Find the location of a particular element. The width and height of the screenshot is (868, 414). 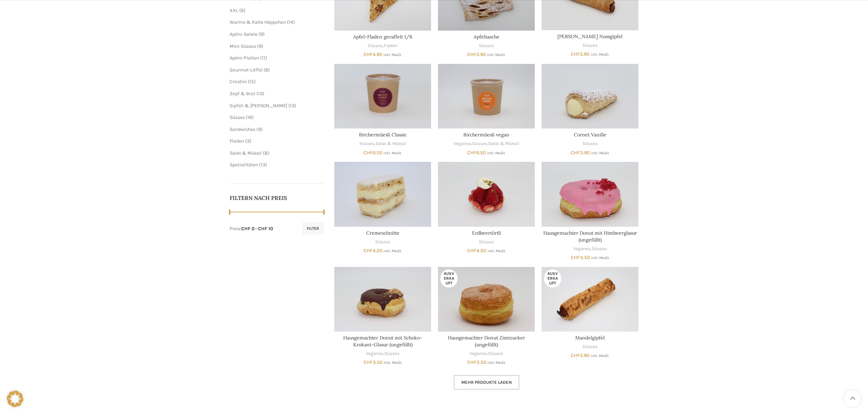

span: 16 is located at coordinates (250, 117).